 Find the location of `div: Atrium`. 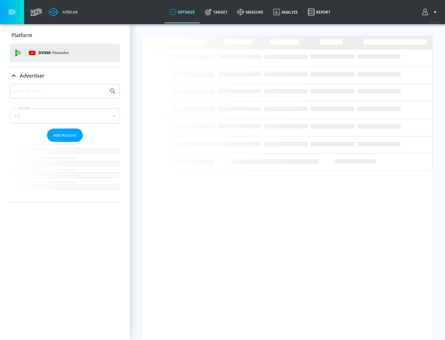

div: Atrium is located at coordinates (69, 12).